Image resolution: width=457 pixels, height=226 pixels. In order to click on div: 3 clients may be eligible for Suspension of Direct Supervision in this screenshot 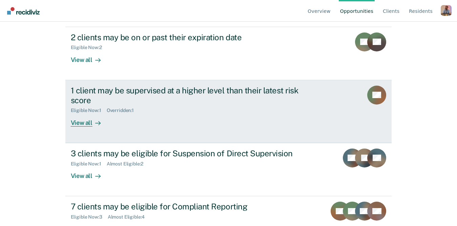, I will do `click(190, 154)`.